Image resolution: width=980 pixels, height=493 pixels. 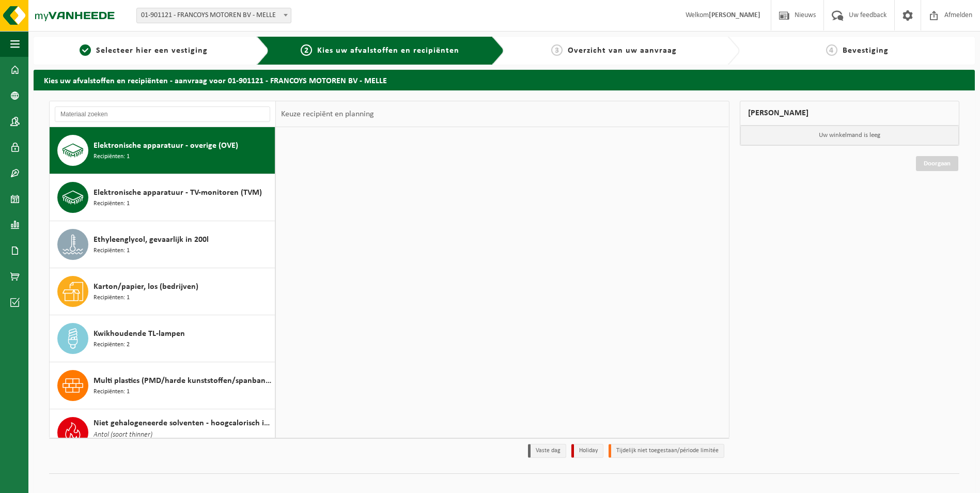 I want to click on span: Selecteer hier een vestiging, so click(x=152, y=51).